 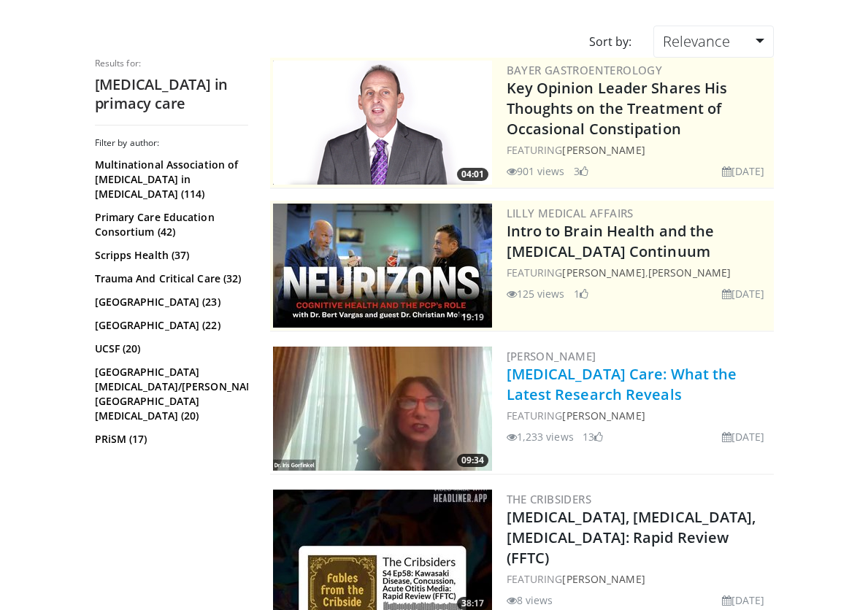 What do you see at coordinates (172, 64) in the screenshot?
I see `p: Results for:` at bounding box center [172, 64].